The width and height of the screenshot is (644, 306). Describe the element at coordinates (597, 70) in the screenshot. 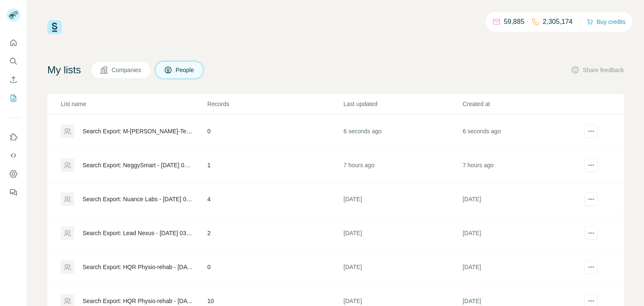

I see `button: Share feedback` at that location.